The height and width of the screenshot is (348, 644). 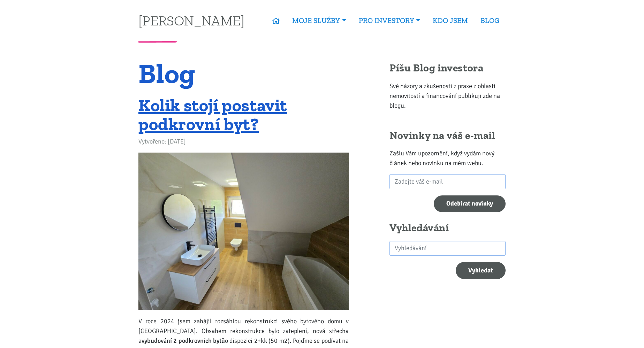 I want to click on h1: Blog, so click(x=243, y=73).